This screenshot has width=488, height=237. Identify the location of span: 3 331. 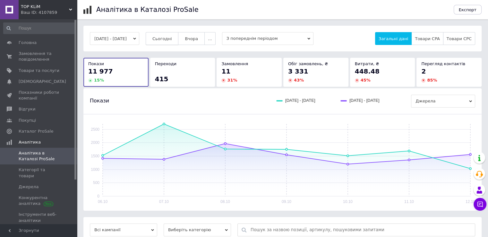
(298, 71).